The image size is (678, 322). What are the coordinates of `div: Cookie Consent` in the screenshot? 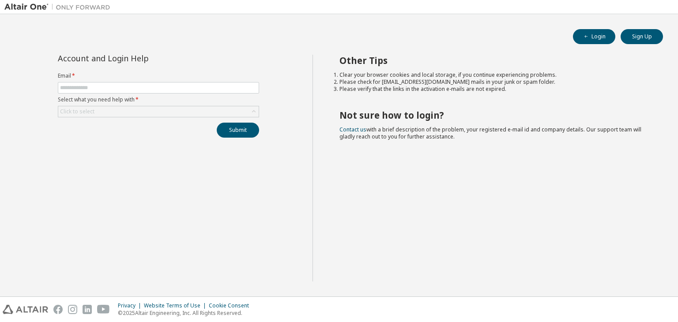 It's located at (231, 306).